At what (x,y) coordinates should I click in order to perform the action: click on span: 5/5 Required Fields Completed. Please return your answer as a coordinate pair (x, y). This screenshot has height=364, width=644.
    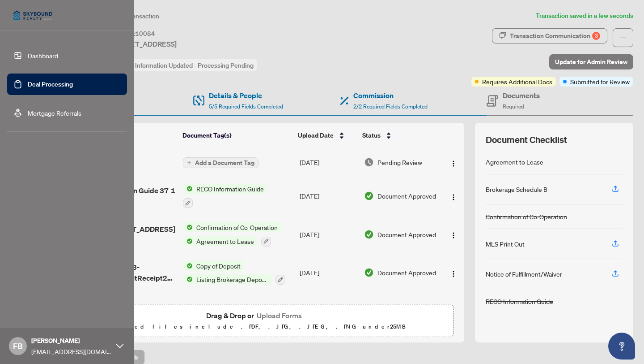
    Looking at the image, I should click on (246, 106).